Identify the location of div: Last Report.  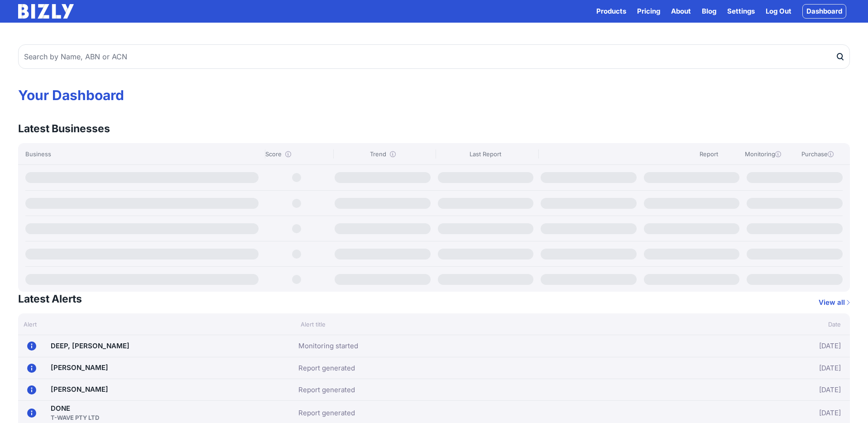
(484, 154).